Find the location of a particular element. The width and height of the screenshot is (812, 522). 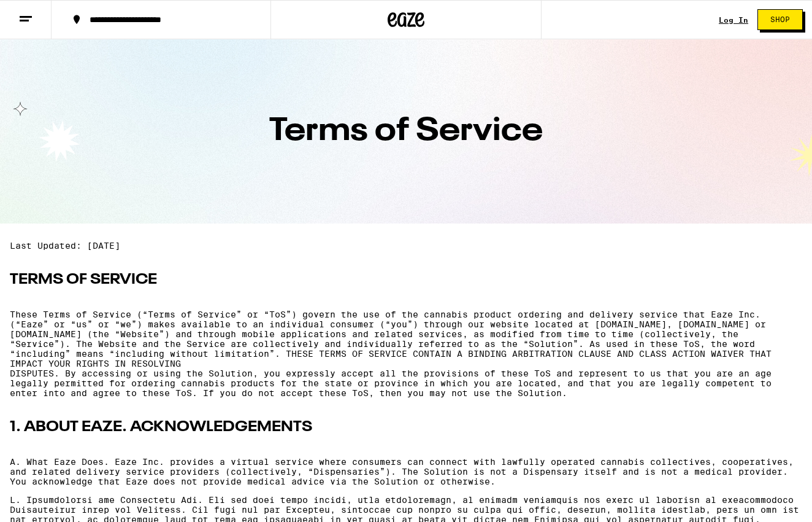

h2: 1. ABOUT EAZE. ACKNOWLEDGEMENTS is located at coordinates (406, 427).